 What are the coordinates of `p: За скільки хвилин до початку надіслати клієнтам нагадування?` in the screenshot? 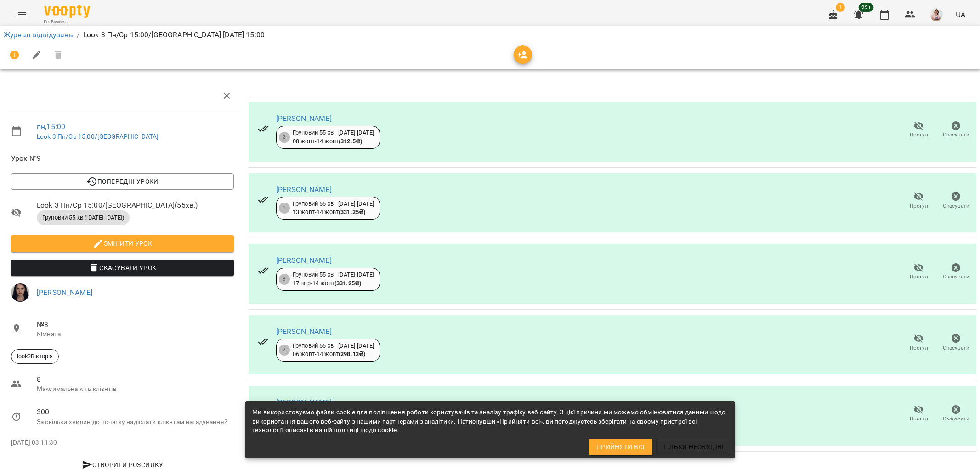 It's located at (135, 423).